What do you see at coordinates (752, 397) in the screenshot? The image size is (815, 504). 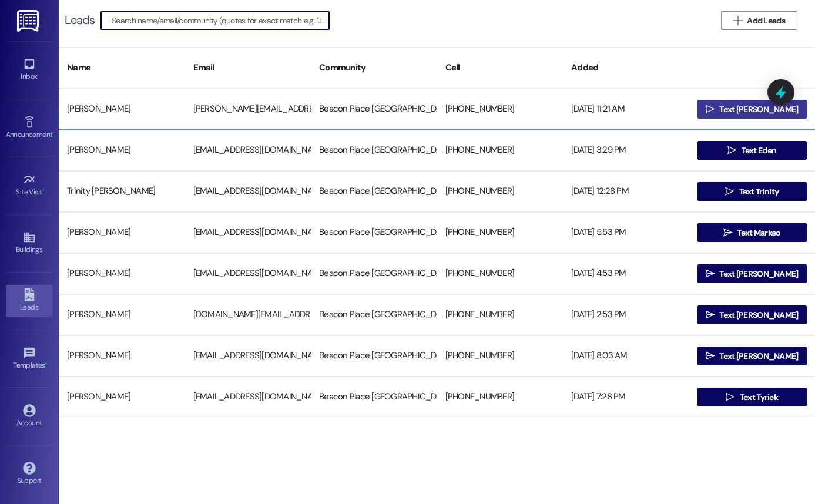 I see `button: Text Tyriek` at bounding box center [752, 397].